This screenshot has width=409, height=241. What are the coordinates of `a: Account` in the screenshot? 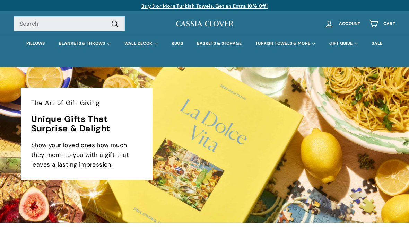 It's located at (343, 24).